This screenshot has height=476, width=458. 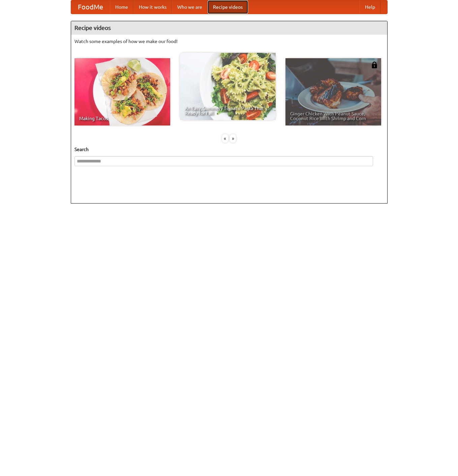 What do you see at coordinates (374, 65) in the screenshot?
I see `img: 483408.png` at bounding box center [374, 65].